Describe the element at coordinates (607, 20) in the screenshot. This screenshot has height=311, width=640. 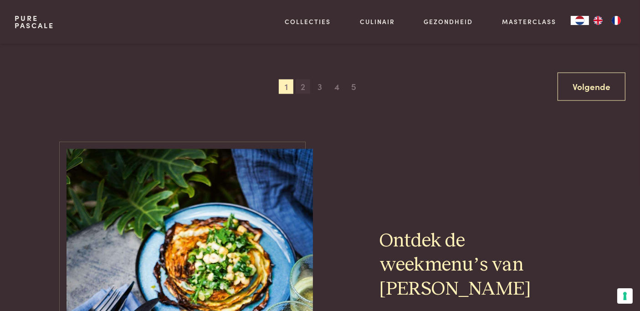
I see `ul: Language list` at that location.